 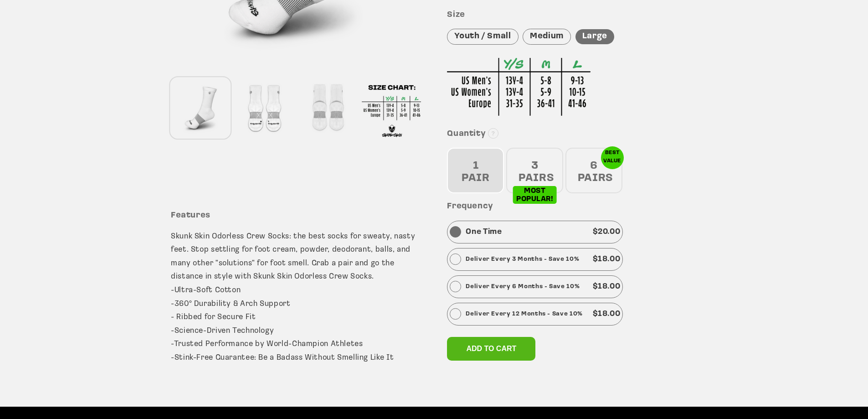 What do you see at coordinates (547, 37) in the screenshot?
I see `div: Medium` at bounding box center [547, 37].